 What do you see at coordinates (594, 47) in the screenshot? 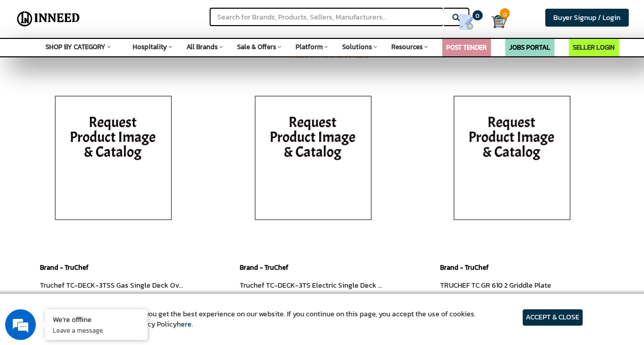
I see `a: SELLER LOGIN` at bounding box center [594, 47].